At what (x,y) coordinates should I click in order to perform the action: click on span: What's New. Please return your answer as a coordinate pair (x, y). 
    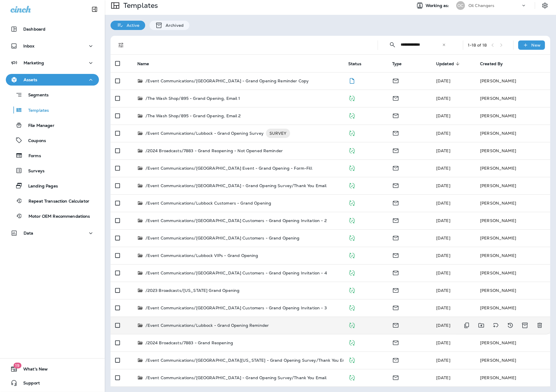
    Looking at the image, I should click on (33, 370).